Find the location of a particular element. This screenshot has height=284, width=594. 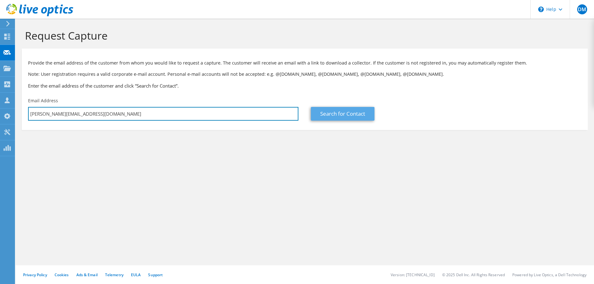

label: Email Address is located at coordinates (43, 101).